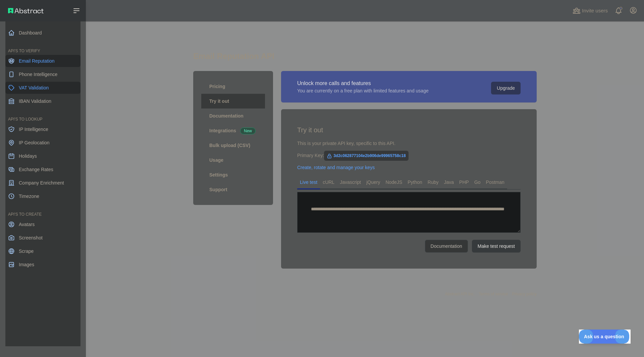 The width and height of the screenshot is (644, 357). Describe the element at coordinates (43, 88) in the screenshot. I see `a: VAT Validation` at that location.